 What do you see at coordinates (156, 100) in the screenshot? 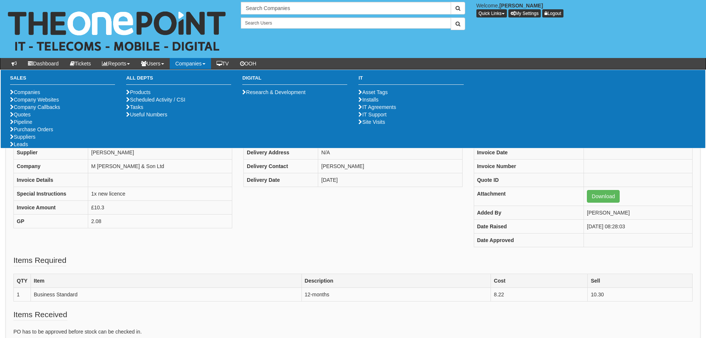
I see `a: Scheduled Activity / CSI` at bounding box center [156, 100].